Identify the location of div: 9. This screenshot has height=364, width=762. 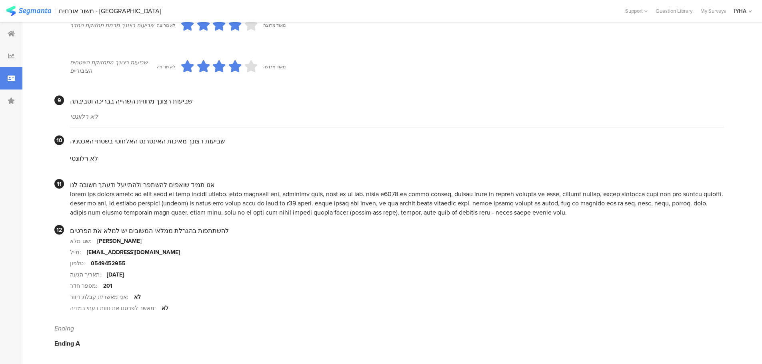
(59, 100).